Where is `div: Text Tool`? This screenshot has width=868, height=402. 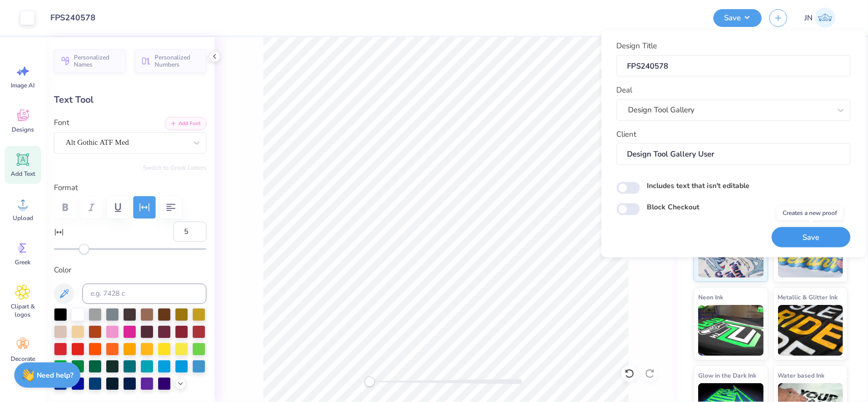 div: Text Tool is located at coordinates (130, 100).